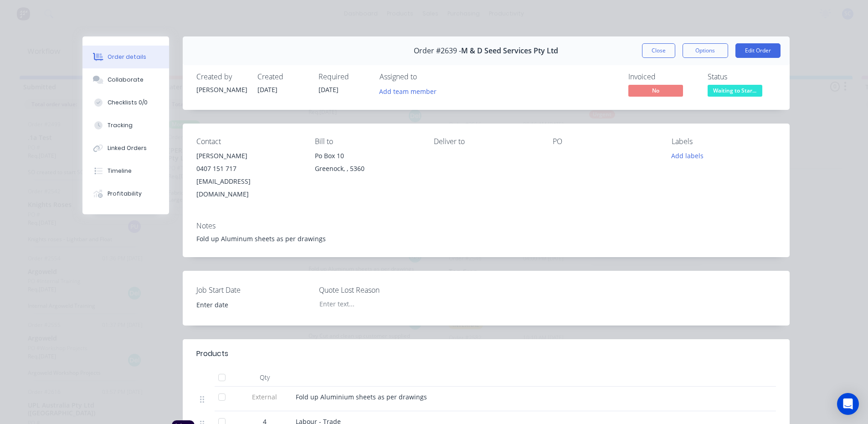  Describe the element at coordinates (264, 396) in the screenshot. I see `span: External` at that location.